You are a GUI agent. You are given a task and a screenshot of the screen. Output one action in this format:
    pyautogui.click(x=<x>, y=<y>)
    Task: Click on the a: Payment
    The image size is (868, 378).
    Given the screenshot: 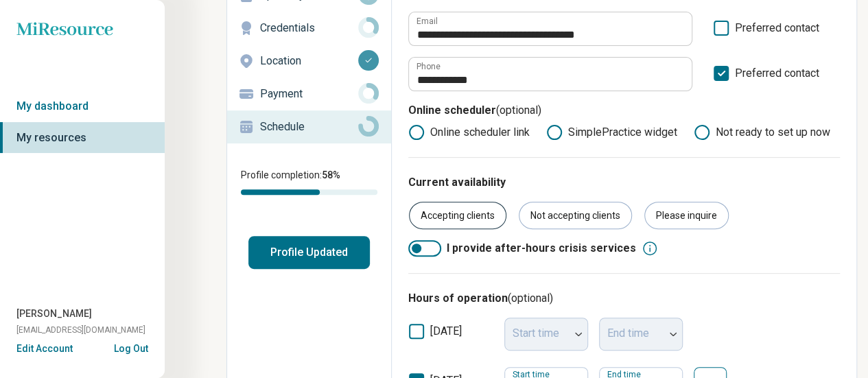 What is the action you would take?
    pyautogui.click(x=309, y=94)
    